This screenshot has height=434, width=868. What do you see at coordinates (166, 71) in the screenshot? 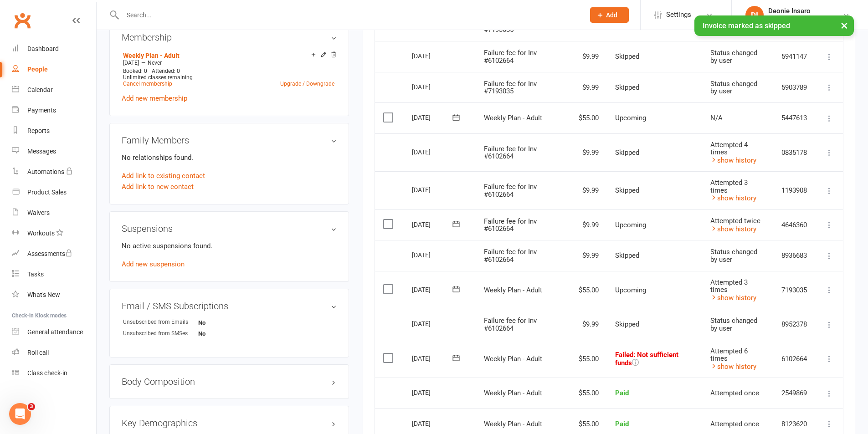
I see `span: Attended: 0` at bounding box center [166, 71].